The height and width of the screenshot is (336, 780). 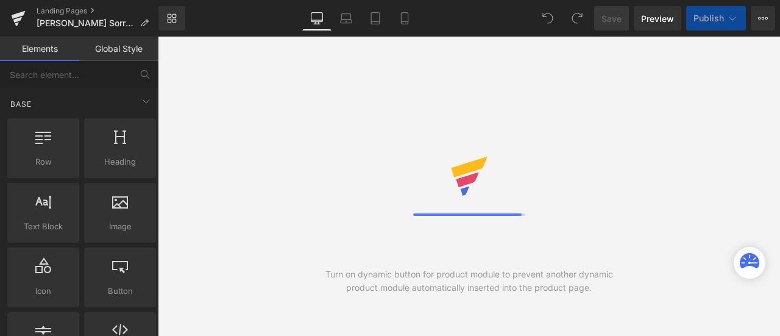 I want to click on a: Global Style, so click(x=119, y=49).